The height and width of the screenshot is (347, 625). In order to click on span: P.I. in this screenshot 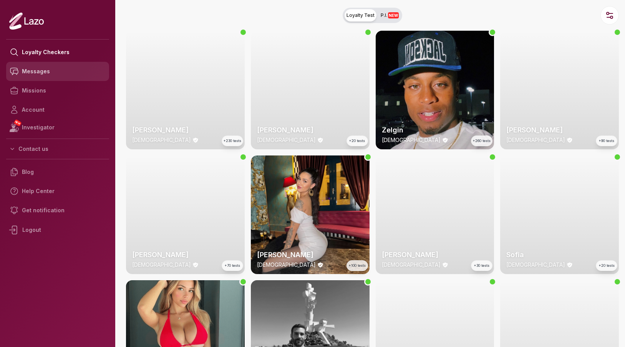, I will do `click(389, 15)`.